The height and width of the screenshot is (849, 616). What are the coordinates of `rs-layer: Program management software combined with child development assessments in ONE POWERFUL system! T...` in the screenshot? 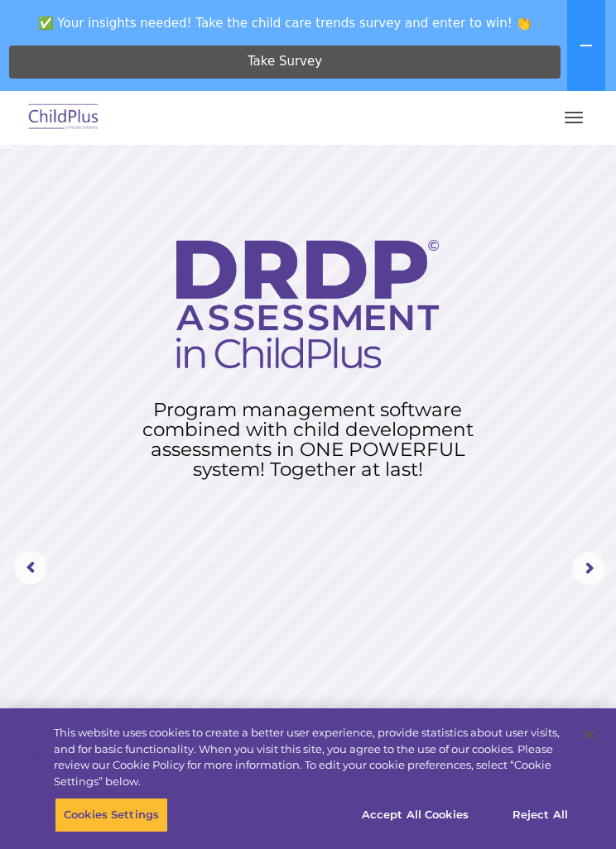 It's located at (308, 440).